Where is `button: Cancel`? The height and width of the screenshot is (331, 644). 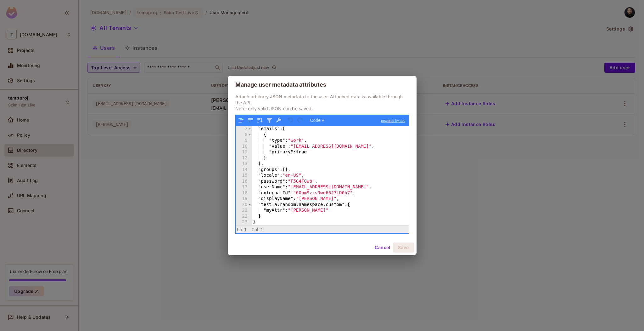
button: Cancel is located at coordinates (382, 248).